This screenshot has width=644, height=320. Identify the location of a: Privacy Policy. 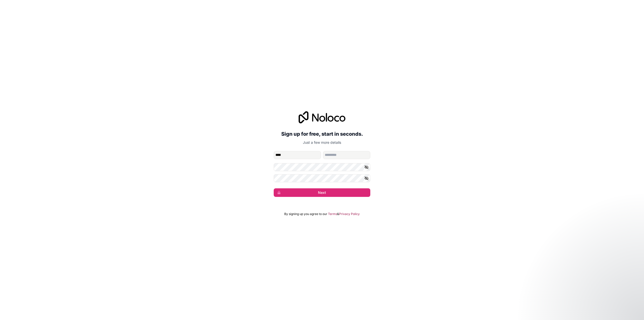
(350, 214).